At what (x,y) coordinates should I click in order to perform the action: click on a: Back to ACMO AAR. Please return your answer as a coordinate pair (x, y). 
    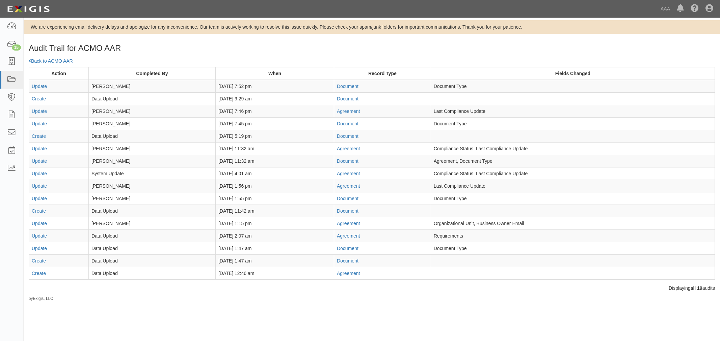
    Looking at the image, I should click on (51, 61).